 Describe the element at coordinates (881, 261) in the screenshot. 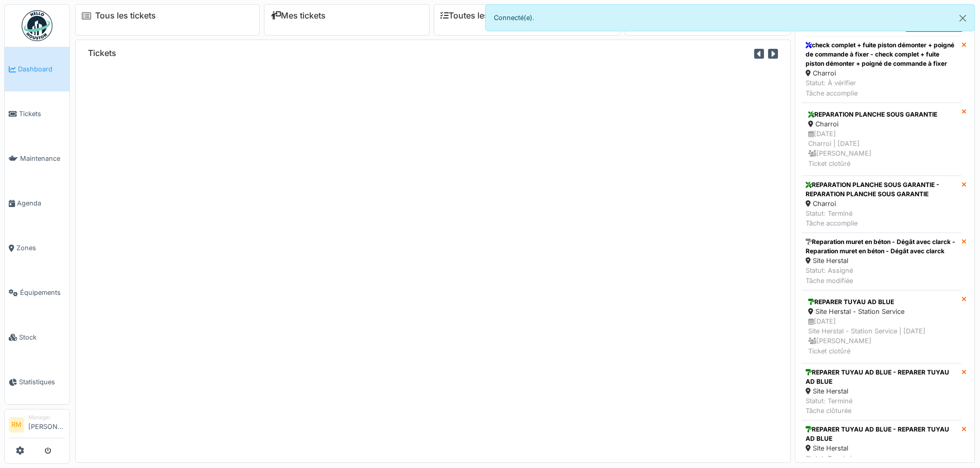

I see `a: Reparation muret en béton - Dégât avec clarck - Reparation muret en béton - Dégât avec clarck Sit...` at that location.